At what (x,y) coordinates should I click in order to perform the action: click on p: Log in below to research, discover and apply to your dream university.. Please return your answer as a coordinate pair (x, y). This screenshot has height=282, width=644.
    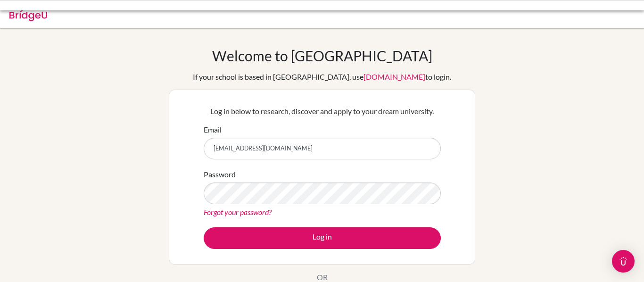
    Looking at the image, I should click on (322, 111).